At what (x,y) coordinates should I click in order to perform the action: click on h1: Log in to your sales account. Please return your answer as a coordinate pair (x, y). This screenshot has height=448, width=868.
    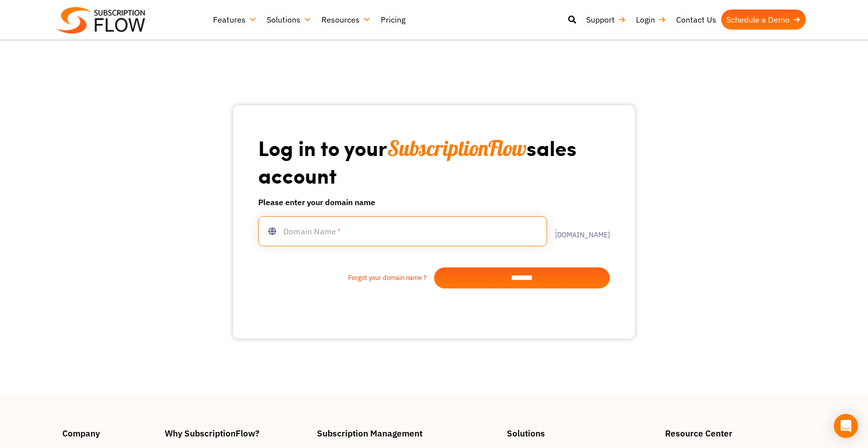
    Looking at the image, I should click on (434, 161).